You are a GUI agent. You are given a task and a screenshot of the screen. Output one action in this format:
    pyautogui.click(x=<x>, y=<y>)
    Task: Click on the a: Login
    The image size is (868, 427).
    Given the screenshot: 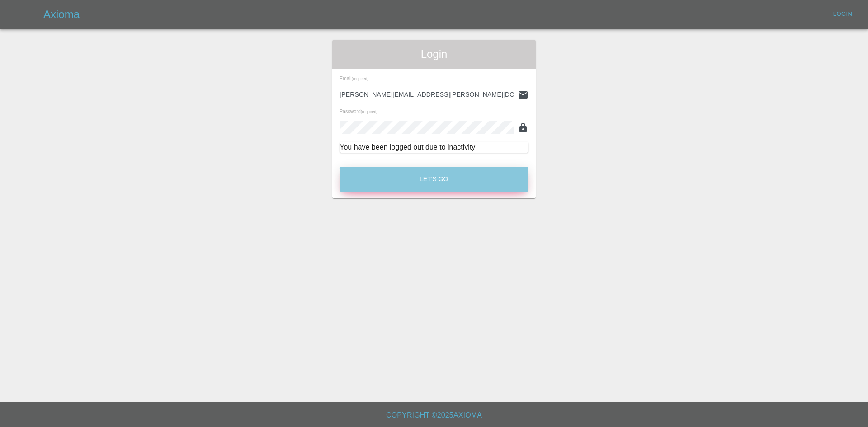 What is the action you would take?
    pyautogui.click(x=842, y=14)
    